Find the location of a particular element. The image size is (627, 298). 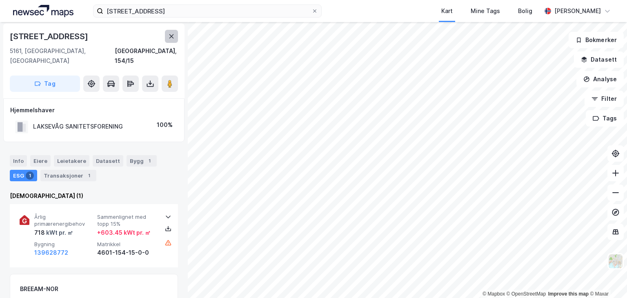

button: Filter is located at coordinates (604, 99).